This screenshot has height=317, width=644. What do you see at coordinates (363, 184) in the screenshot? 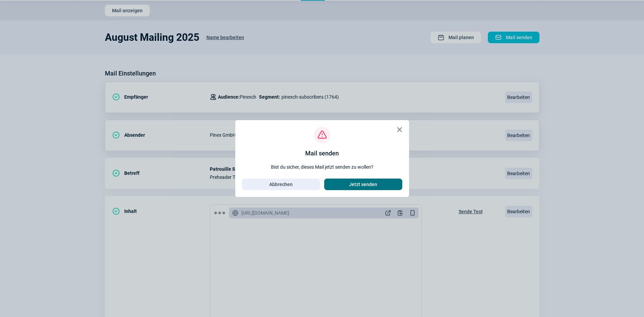
I see `button: Jetzt senden` at bounding box center [363, 184].